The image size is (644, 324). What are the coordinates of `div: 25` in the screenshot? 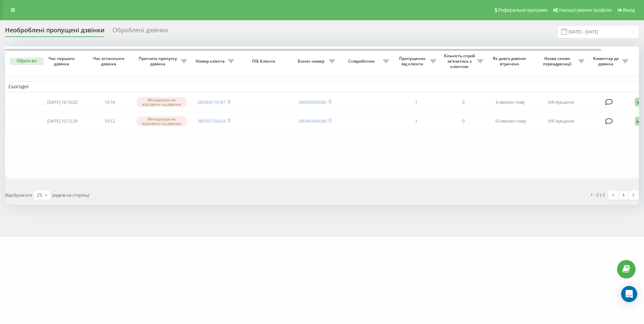 It's located at (39, 195).